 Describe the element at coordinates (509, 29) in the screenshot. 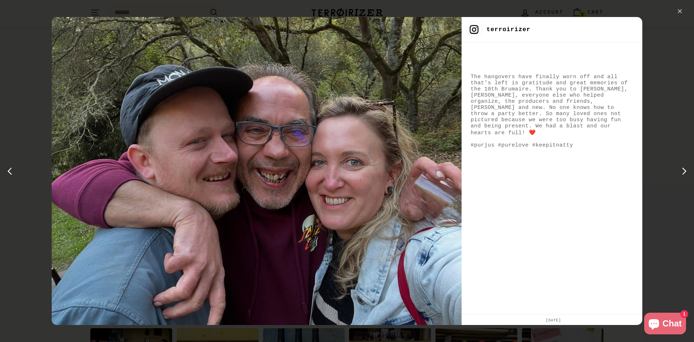

I see `a: Opens @terroirizer Instagram profile on a new window` at that location.